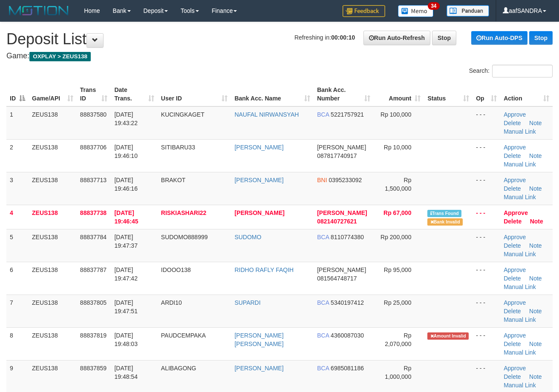 The height and width of the screenshot is (392, 559). I want to click on span: 88837706, so click(93, 148).